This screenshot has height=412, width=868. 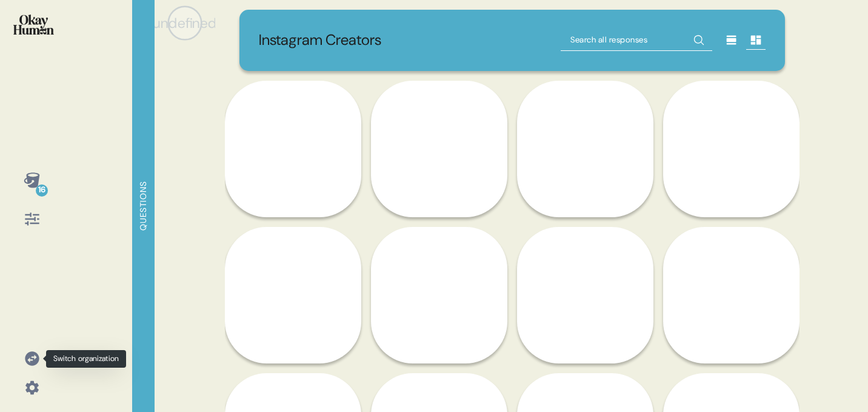 What do you see at coordinates (34, 24) in the screenshot?
I see `img: okayhuman.3b1b6348.png` at bounding box center [34, 24].